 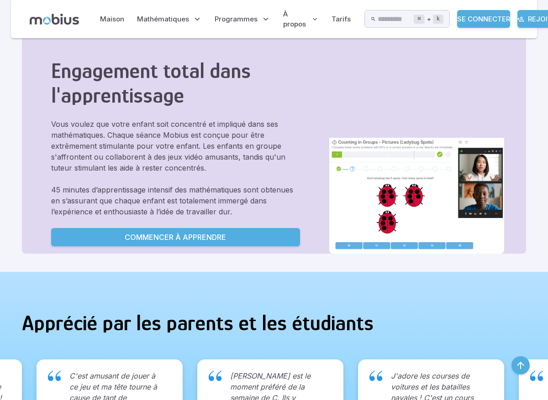 I want to click on font: Engagement total dans l'apprentissage, so click(x=151, y=83).